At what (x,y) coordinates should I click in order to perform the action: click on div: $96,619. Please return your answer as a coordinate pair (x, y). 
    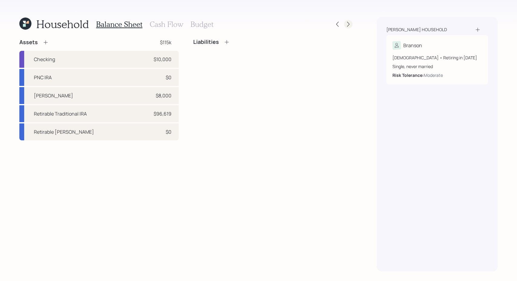
    Looking at the image, I should click on (162, 114).